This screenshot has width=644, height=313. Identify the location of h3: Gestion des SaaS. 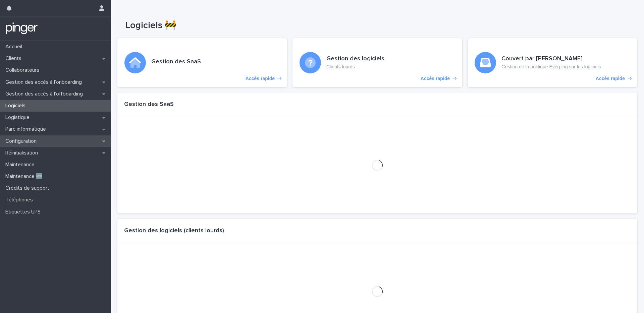
(176, 62).